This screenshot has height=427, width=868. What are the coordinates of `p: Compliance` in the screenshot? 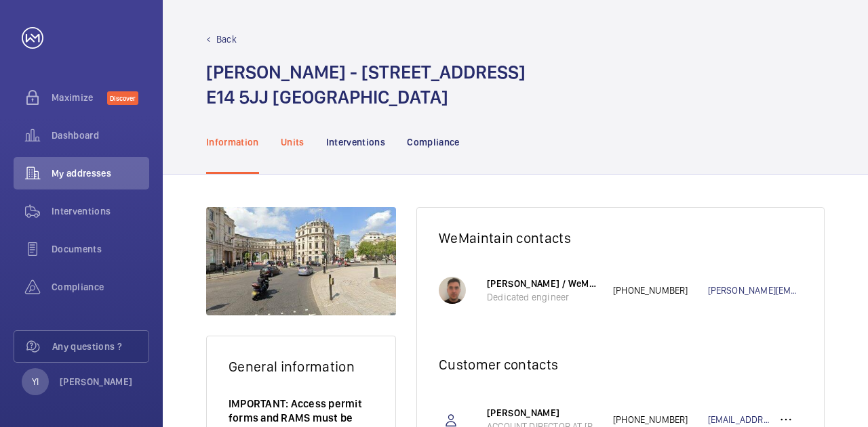 It's located at (433, 142).